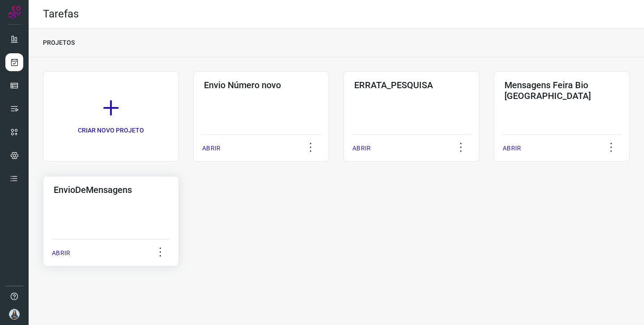 The height and width of the screenshot is (325, 644). What do you see at coordinates (58, 43) in the screenshot?
I see `p: PROJETOS` at bounding box center [58, 43].